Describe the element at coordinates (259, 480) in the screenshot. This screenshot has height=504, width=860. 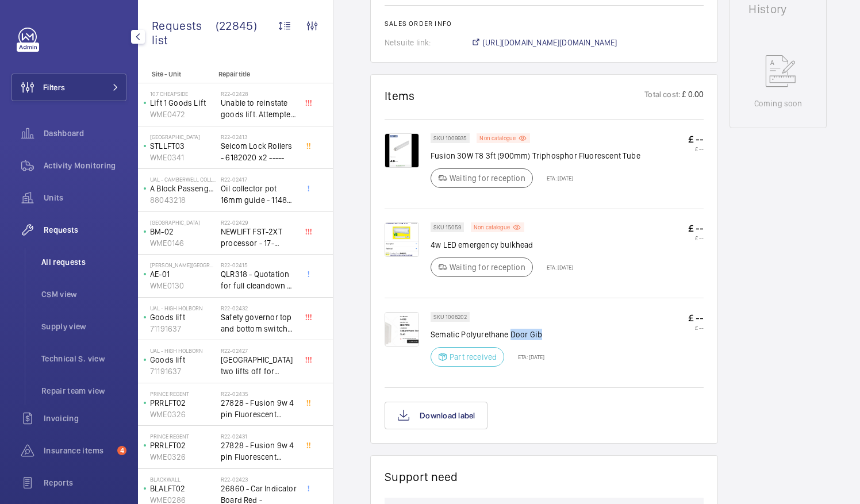
I see `h2: R22-02423` at that location.